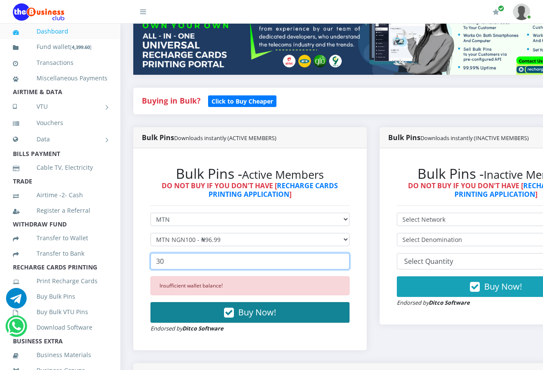 Image resolution: width=543 pixels, height=370 pixels. What do you see at coordinates (60, 355) in the screenshot?
I see `a: Business Materials` at bounding box center [60, 355].